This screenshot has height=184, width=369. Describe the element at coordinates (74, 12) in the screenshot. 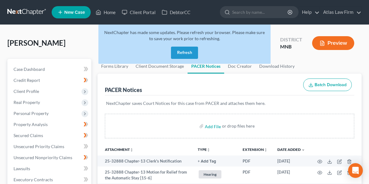

I see `span: New Case` at that location.